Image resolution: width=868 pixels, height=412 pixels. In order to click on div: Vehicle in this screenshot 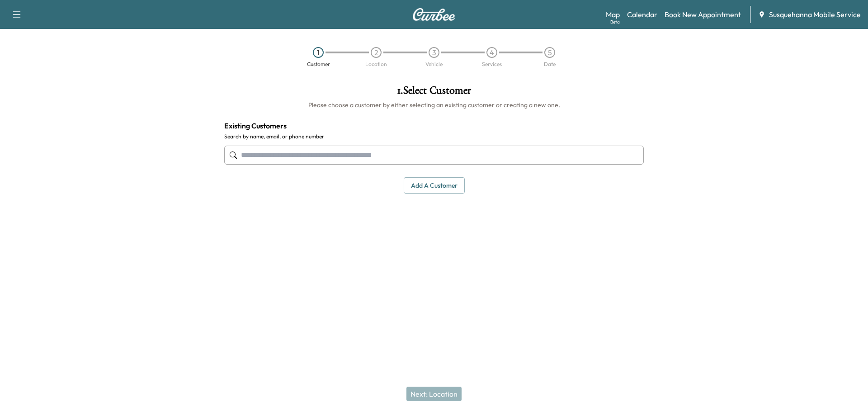, I will do `click(434, 64)`.